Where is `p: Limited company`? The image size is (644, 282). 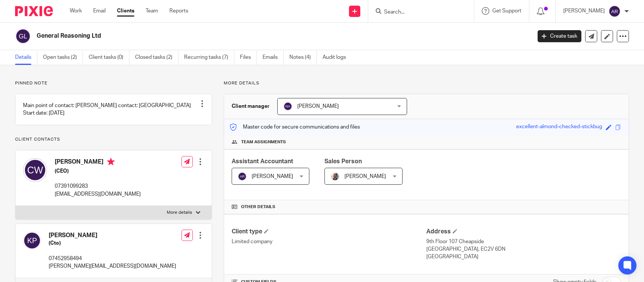 p: Limited company is located at coordinates (329, 241).